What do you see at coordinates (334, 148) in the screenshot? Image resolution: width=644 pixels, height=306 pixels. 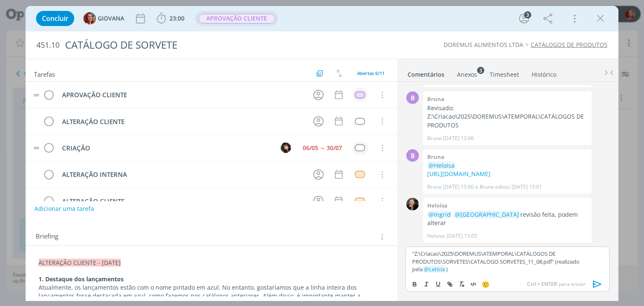 I see `div: 30/07` at bounding box center [334, 148].